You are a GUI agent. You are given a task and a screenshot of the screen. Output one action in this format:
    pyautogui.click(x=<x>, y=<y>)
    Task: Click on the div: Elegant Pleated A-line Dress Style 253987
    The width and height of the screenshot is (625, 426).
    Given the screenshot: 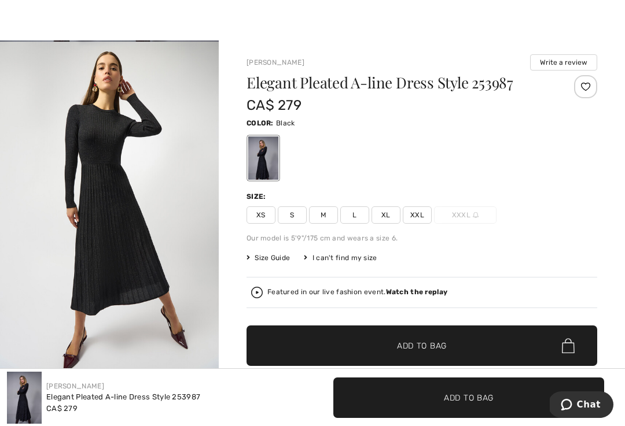 What is the action you would take?
    pyautogui.click(x=123, y=397)
    